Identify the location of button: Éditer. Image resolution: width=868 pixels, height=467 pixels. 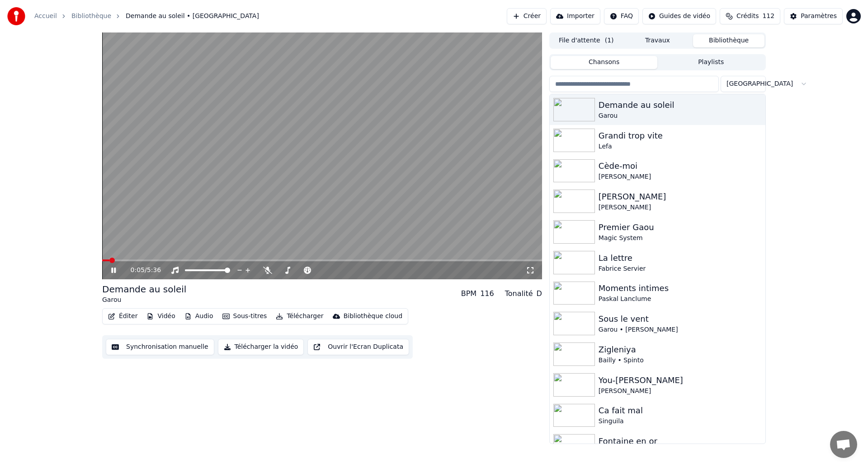
(122, 316).